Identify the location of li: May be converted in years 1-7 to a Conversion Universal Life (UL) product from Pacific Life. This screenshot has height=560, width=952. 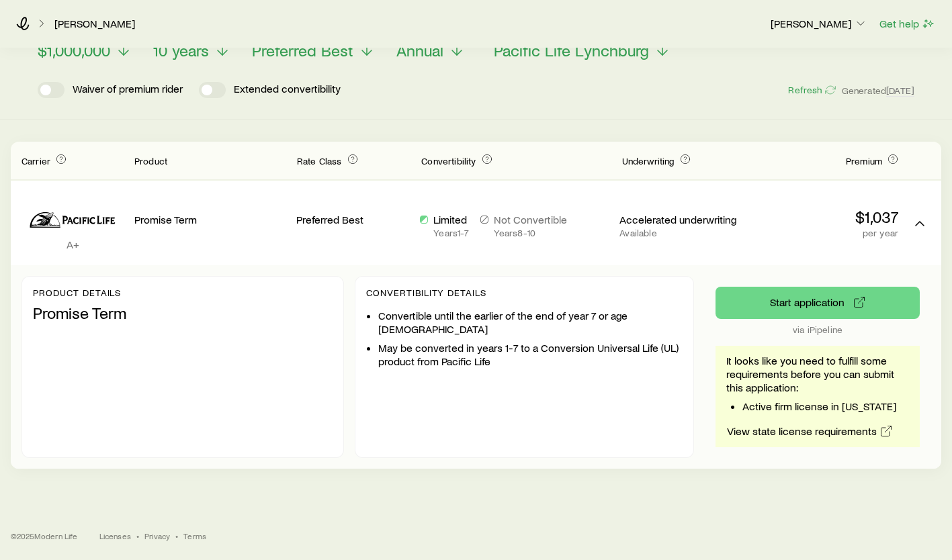
(530, 355).